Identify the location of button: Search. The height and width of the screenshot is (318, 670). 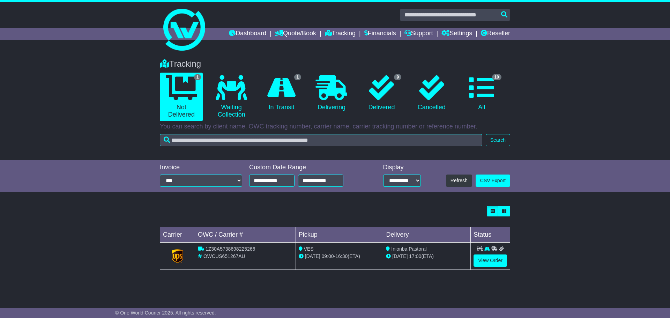
(498, 140).